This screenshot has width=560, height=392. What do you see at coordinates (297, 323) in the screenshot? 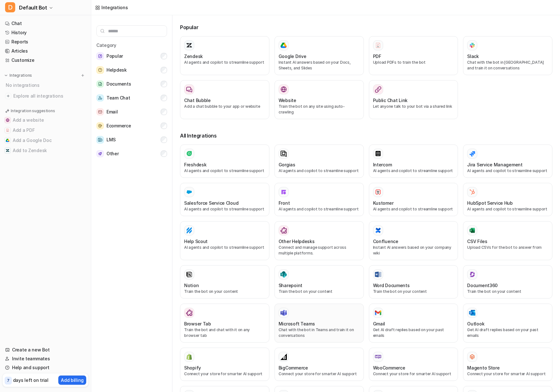
I see `h3: Microsoft Teams` at bounding box center [297, 323].